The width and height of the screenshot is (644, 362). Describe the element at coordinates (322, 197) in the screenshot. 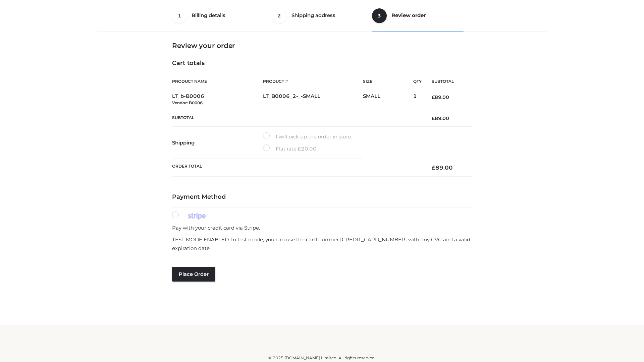

I see `h4: Payment Method` at that location.